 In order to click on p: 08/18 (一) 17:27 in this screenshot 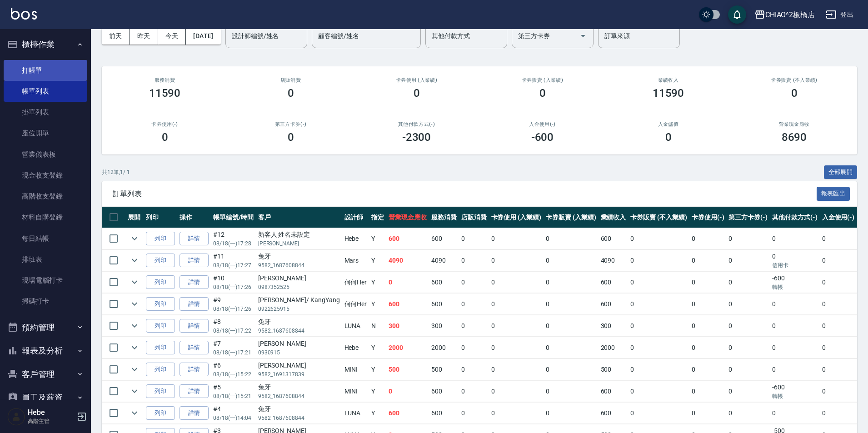, I will do `click(233, 265)`.